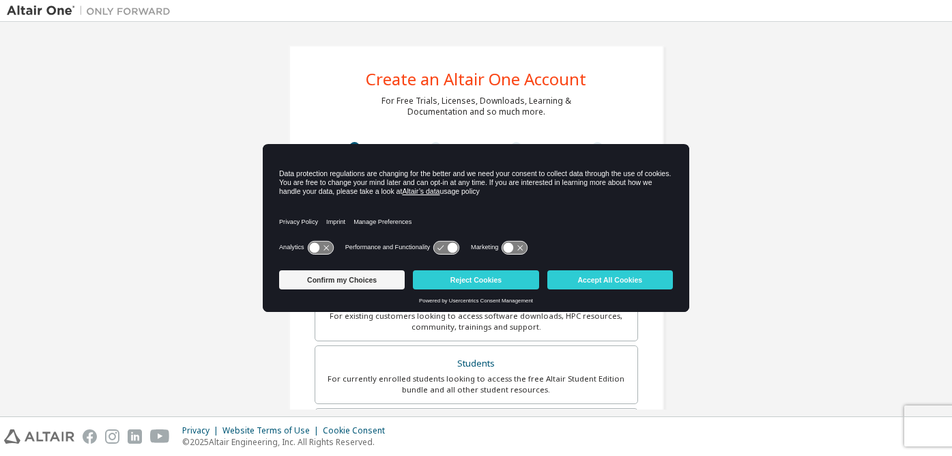 The image size is (952, 456). I want to click on p: © 2025 Altair Engineering, Inc. All Rights Reserved., so click(287, 441).